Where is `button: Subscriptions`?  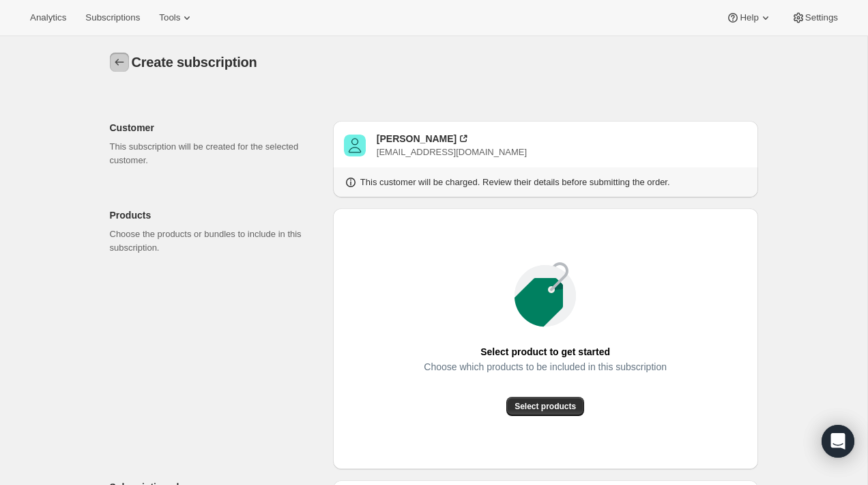
button: Subscriptions is located at coordinates (113, 18).